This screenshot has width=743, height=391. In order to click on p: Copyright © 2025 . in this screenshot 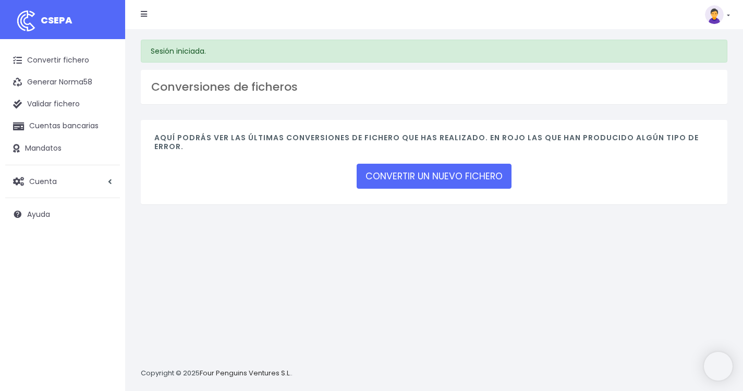, I will do `click(216, 373)`.